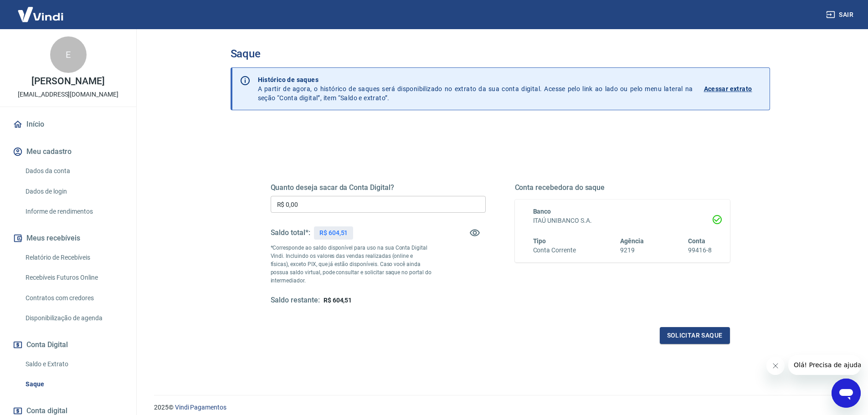 Image resolution: width=868 pixels, height=415 pixels. Describe the element at coordinates (73, 171) in the screenshot. I see `a: Dados da conta` at that location.